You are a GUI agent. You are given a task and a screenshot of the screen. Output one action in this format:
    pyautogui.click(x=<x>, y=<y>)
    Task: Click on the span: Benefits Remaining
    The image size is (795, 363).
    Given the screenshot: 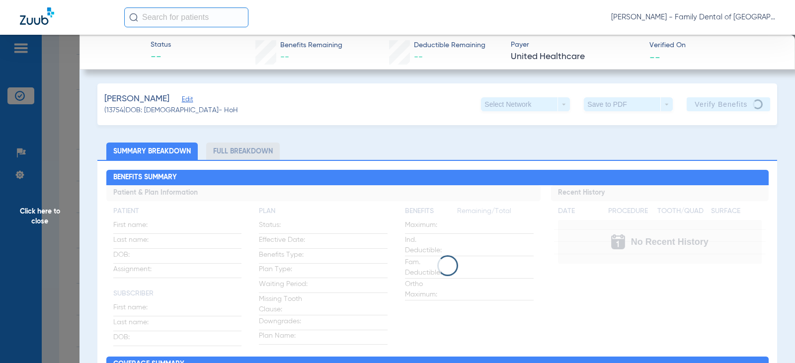 What is the action you would take?
    pyautogui.click(x=311, y=45)
    